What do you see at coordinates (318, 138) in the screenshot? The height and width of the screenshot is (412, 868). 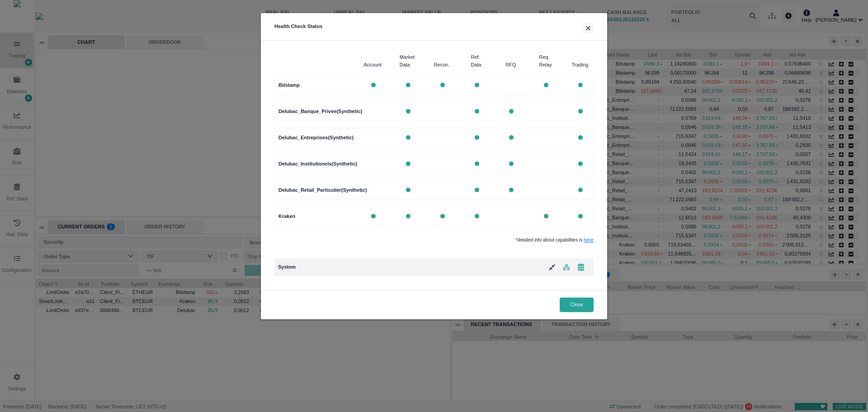 I see `span: Delubac_Entreprises (Synthetic)` at bounding box center [318, 138].